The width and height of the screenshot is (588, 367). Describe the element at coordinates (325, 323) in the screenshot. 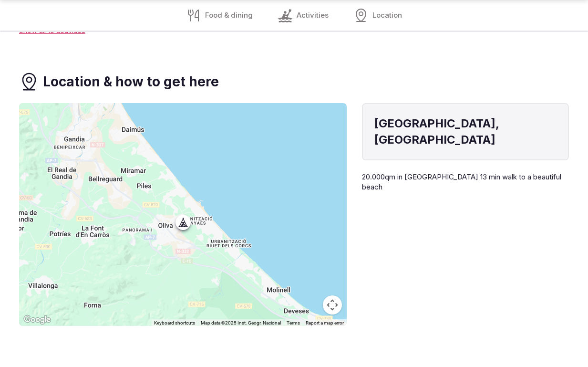

I see `a: Report a map error` at that location.